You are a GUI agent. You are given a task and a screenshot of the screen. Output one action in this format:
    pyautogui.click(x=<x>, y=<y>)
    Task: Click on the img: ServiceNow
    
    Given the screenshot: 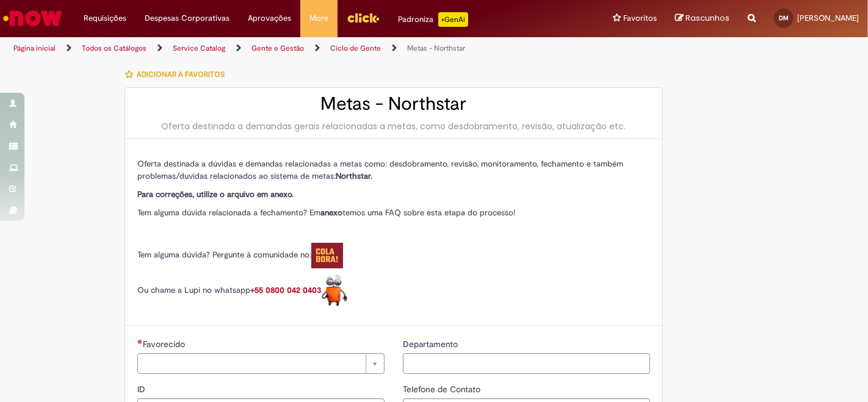 What is the action you would take?
    pyautogui.click(x=32, y=18)
    